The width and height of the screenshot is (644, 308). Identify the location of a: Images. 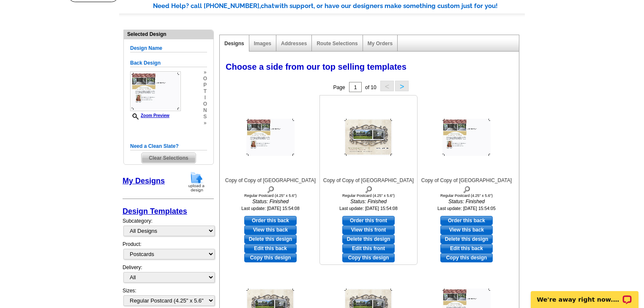
(263, 44).